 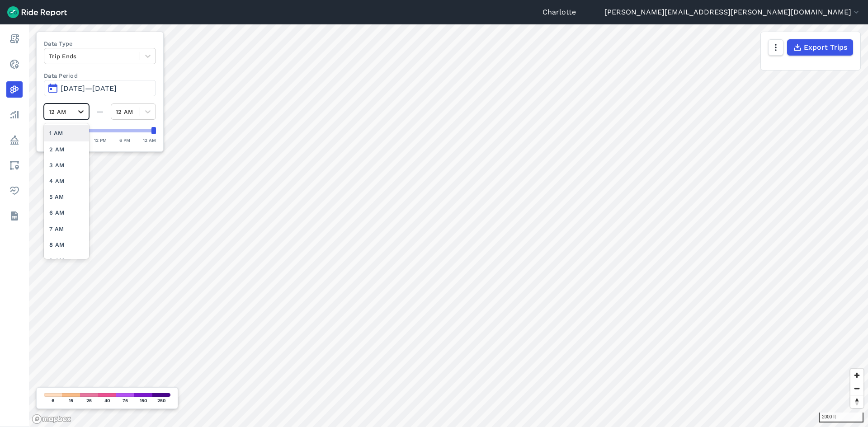 What do you see at coordinates (825, 48) in the screenshot?
I see `span: Export Trips` at bounding box center [825, 48].